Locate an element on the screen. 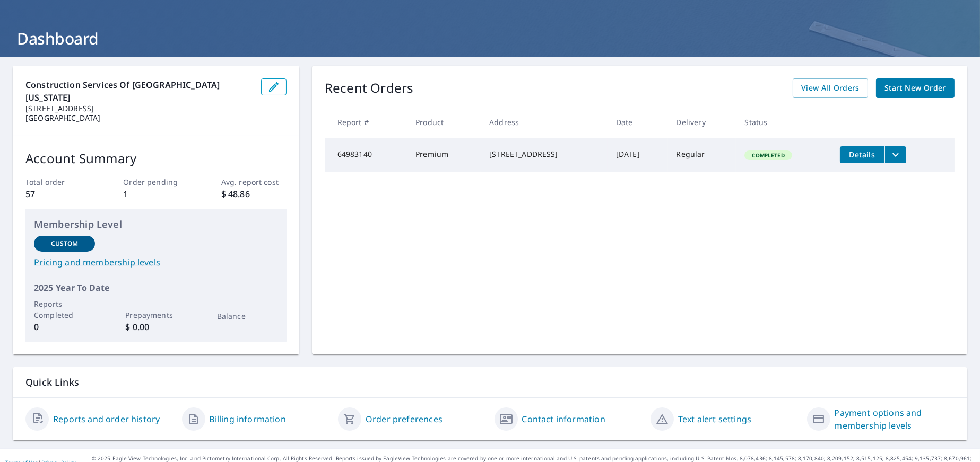  a: Pricing and membership levels is located at coordinates (156, 262).